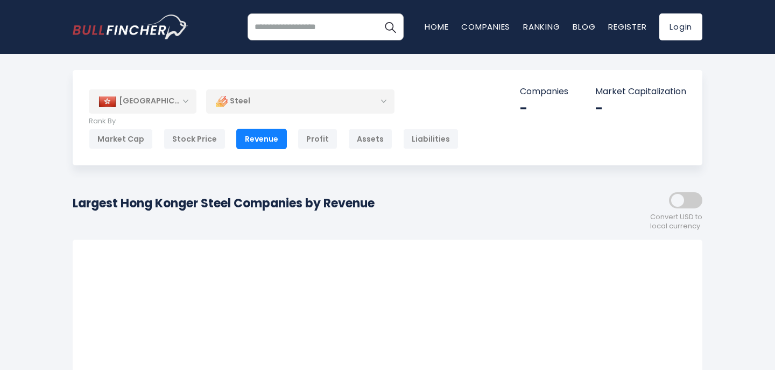 The height and width of the screenshot is (370, 775). Describe the element at coordinates (544, 92) in the screenshot. I see `p: Companies` at that location.